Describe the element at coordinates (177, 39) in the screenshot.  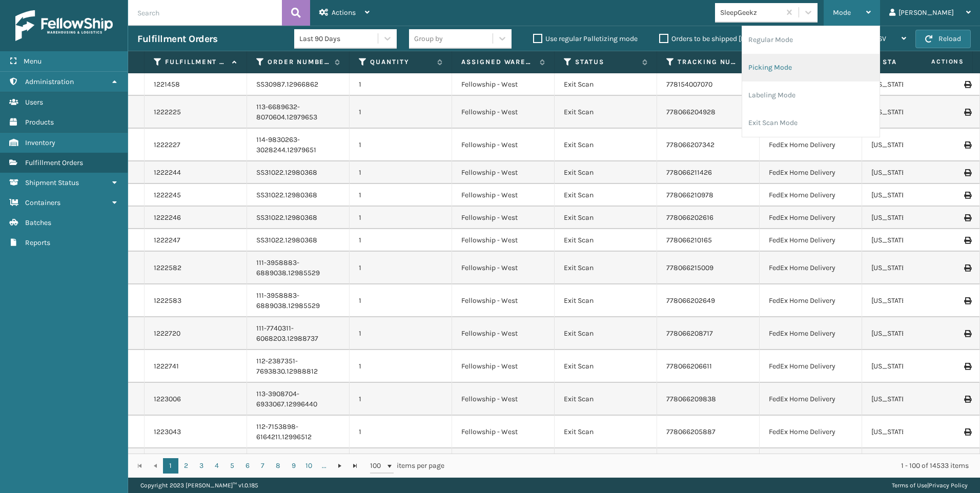
I see `h3: Fulfillment Orders` at that location.